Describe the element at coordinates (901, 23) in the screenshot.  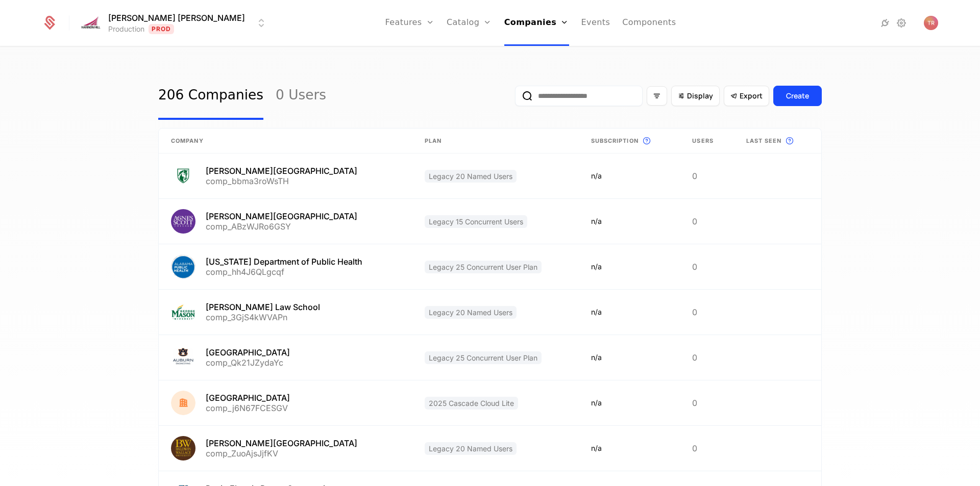
I see `a: Settings` at that location.